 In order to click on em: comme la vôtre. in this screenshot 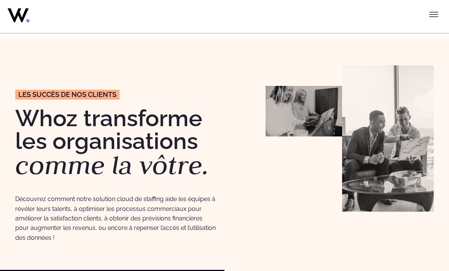, I will do `click(112, 165)`.